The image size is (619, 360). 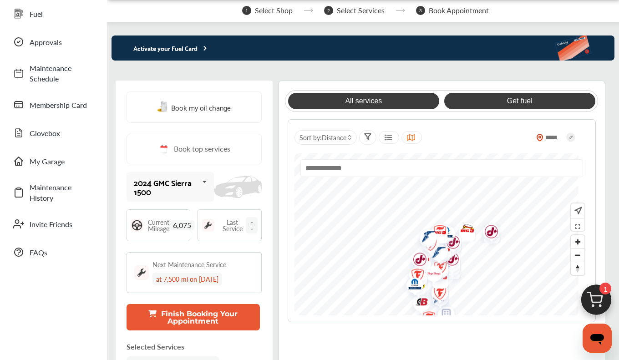 I want to click on img: logo-bigbrand.png, so click(x=419, y=303).